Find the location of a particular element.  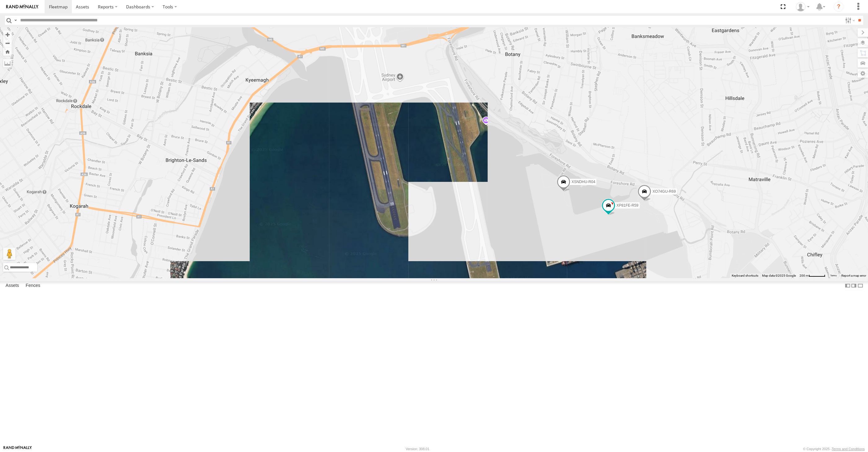

button: Map Scale: 200 m per 50 pixels is located at coordinates (812, 276).